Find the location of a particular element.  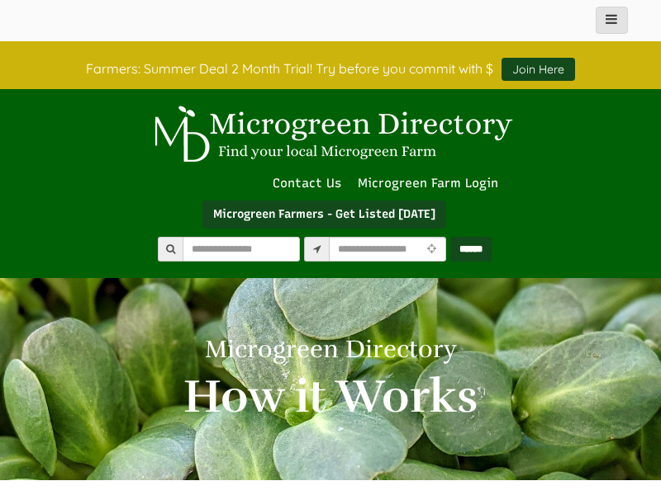

i: Use Current Location is located at coordinates (431, 249).